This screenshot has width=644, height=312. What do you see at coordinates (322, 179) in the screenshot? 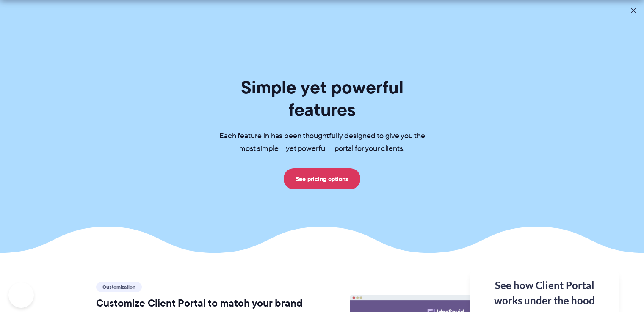
I see `a: See pricing options` at bounding box center [322, 179].